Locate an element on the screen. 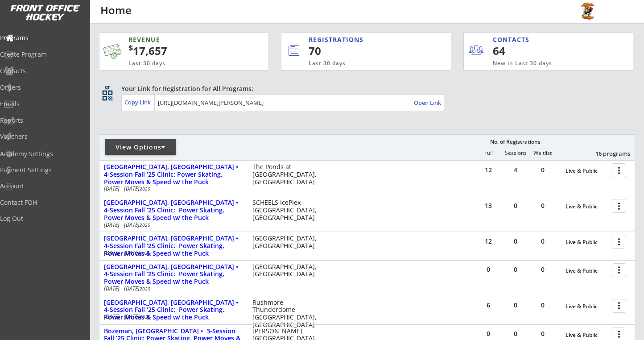 The image size is (644, 340). div: Full is located at coordinates (488, 153).